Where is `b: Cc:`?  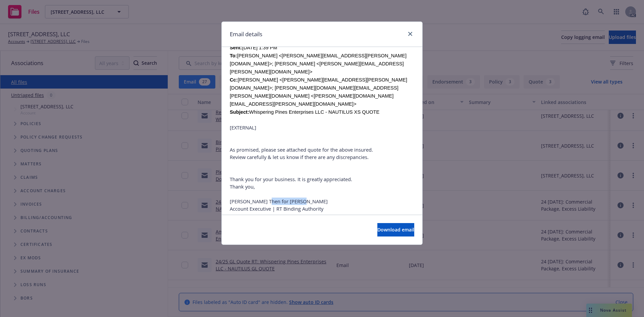 b: Cc: is located at coordinates (234, 80).